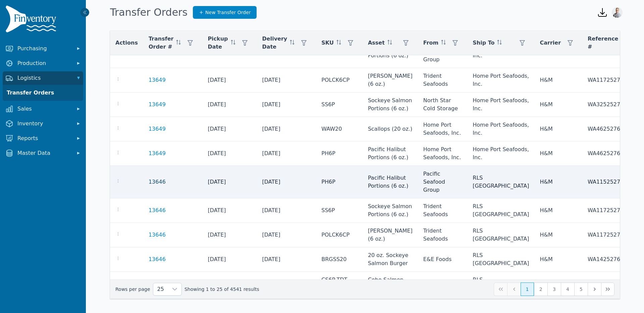 This screenshot has height=313, width=644. What do you see at coordinates (43, 78) in the screenshot?
I see `button: Logistics` at bounding box center [43, 78].